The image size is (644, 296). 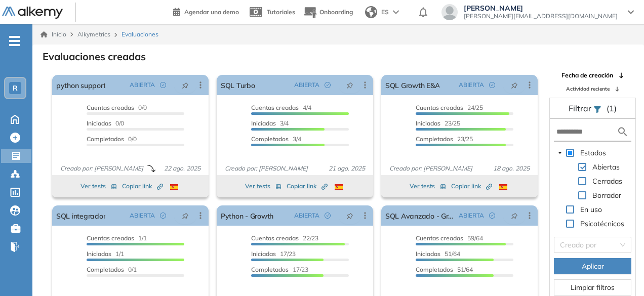 I want to click on a: Inicio, so click(x=53, y=34).